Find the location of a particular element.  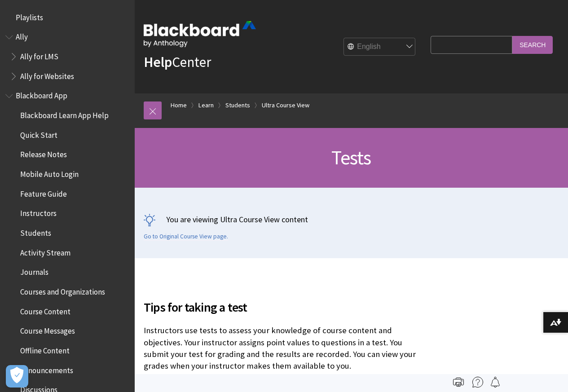

span: Offline Content is located at coordinates (45, 349).